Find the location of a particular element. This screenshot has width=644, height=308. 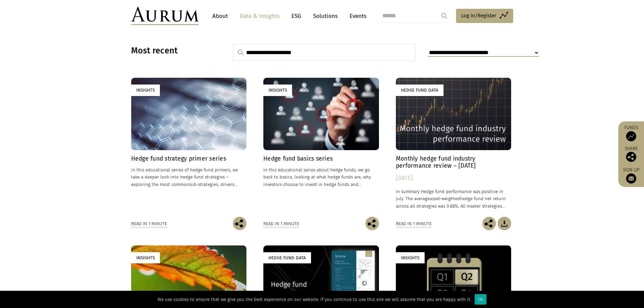

img: Aurum is located at coordinates (165, 16).